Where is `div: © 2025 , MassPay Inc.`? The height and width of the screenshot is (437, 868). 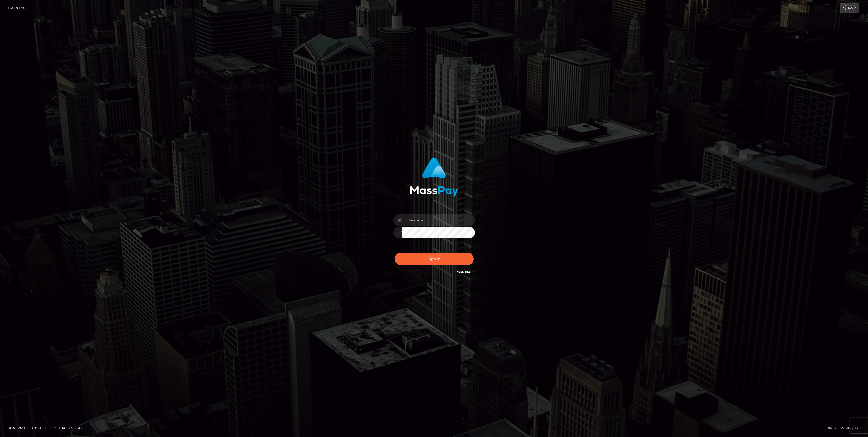
div: © 2025 , MassPay Inc. is located at coordinates (846, 428).